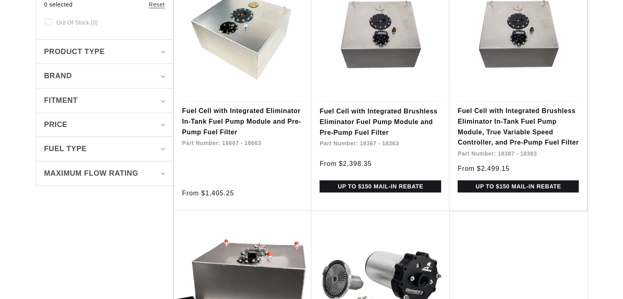 The image size is (623, 299). What do you see at coordinates (61, 100) in the screenshot?
I see `span: Fitment` at bounding box center [61, 100].